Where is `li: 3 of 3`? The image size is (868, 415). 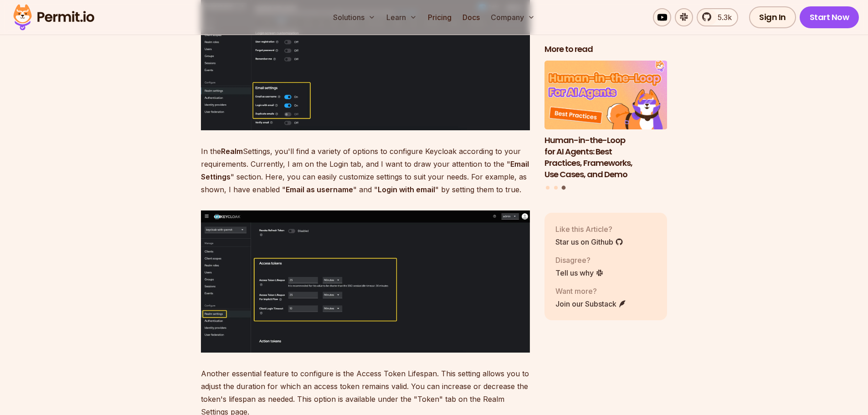 li: 3 of 3 is located at coordinates (606, 120).